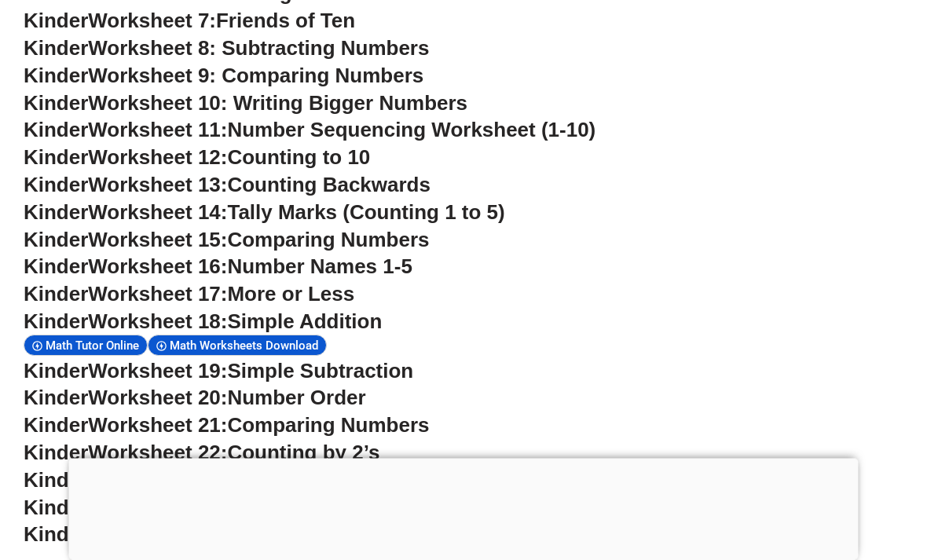 The height and width of the screenshot is (560, 927). I want to click on div: Math Worksheets Download, so click(237, 345).